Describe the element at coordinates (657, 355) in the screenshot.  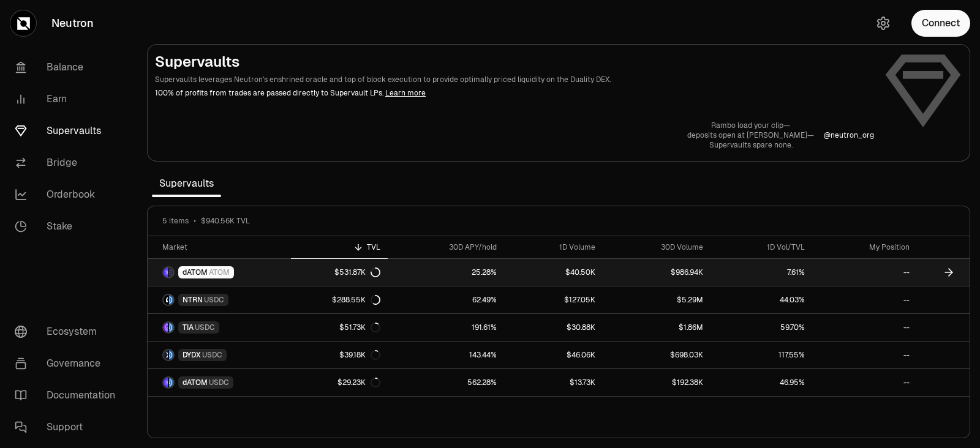
I see `a: $698.03K` at that location.